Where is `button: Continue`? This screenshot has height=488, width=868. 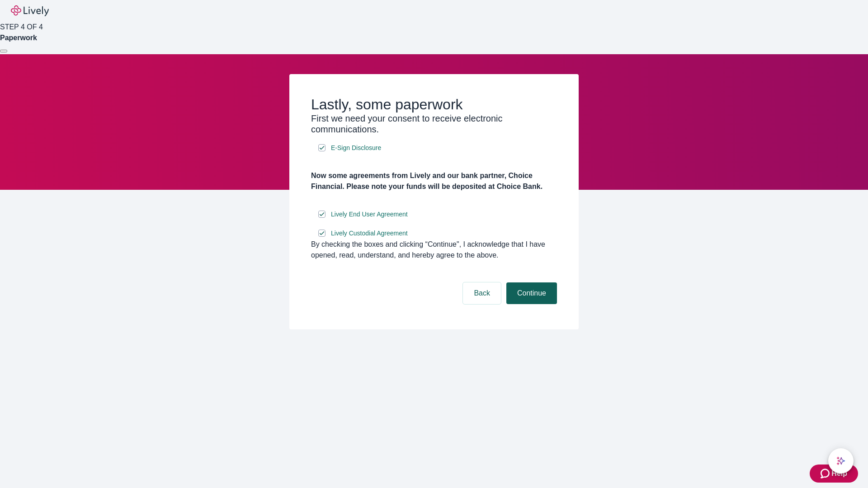
button: Continue is located at coordinates (531, 293).